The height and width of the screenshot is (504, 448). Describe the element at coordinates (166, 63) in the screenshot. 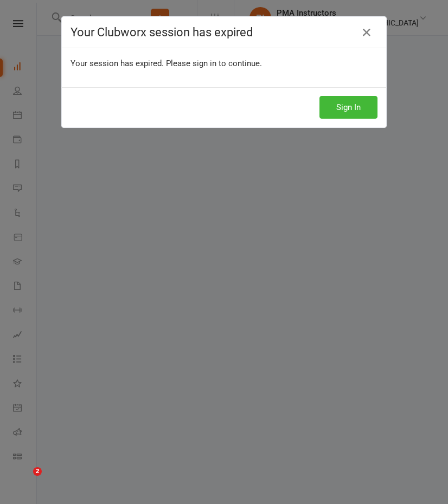

I see `span: Your session has expired. Please sign in to continue.` at that location.